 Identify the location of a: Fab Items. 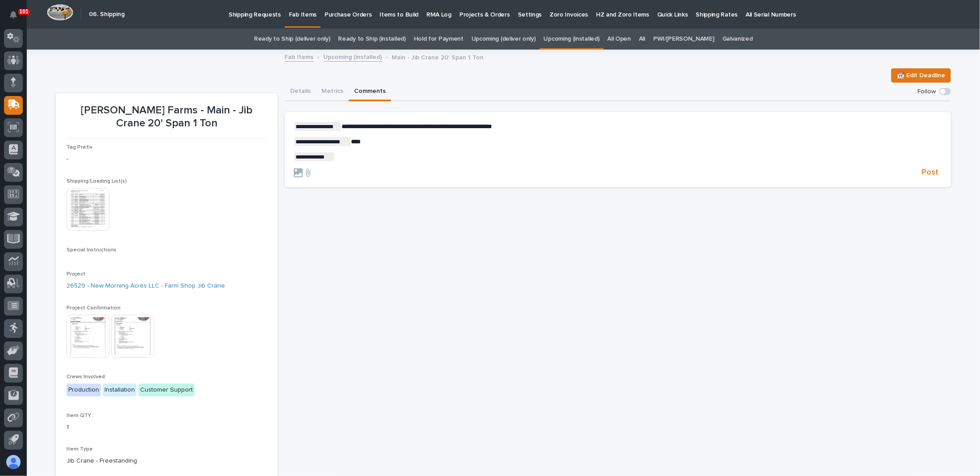
(299, 56).